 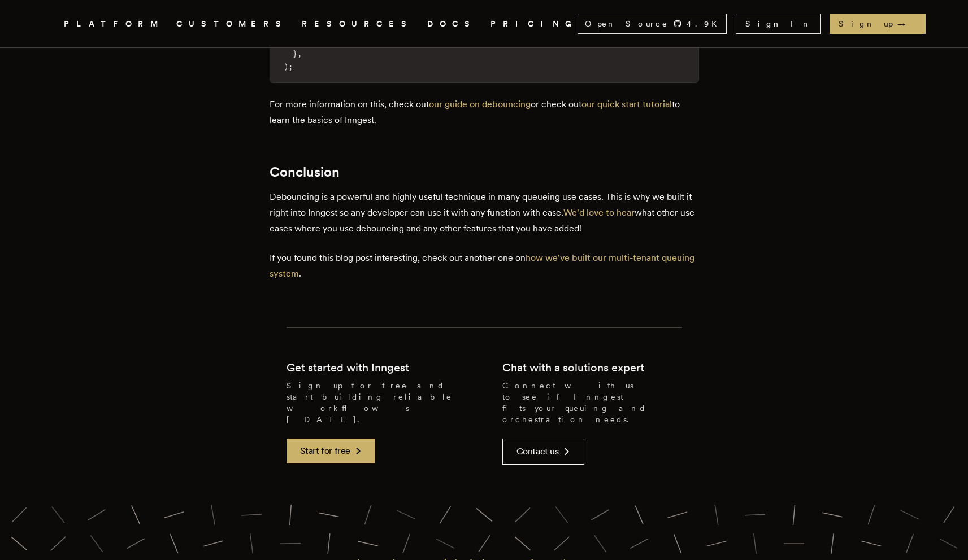 What do you see at coordinates (599, 213) in the screenshot?
I see `a: We'd love to hear` at bounding box center [599, 213].